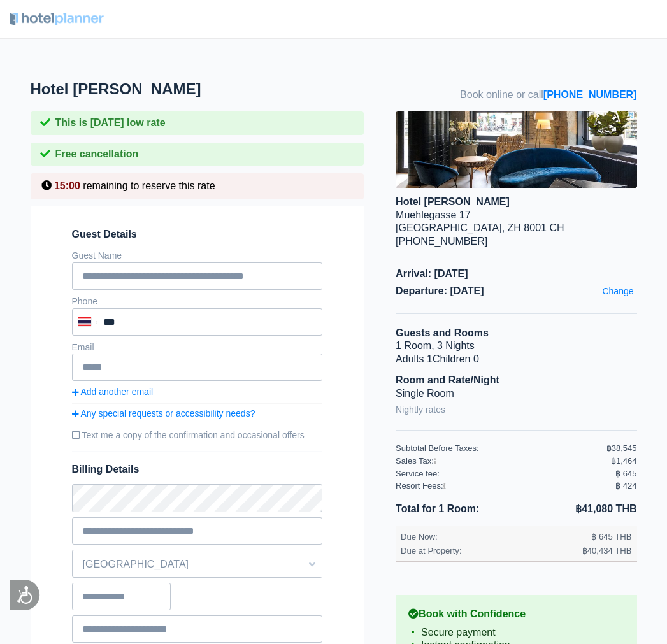 The width and height of the screenshot is (667, 644). I want to click on div: ฿38,545, so click(622, 448).